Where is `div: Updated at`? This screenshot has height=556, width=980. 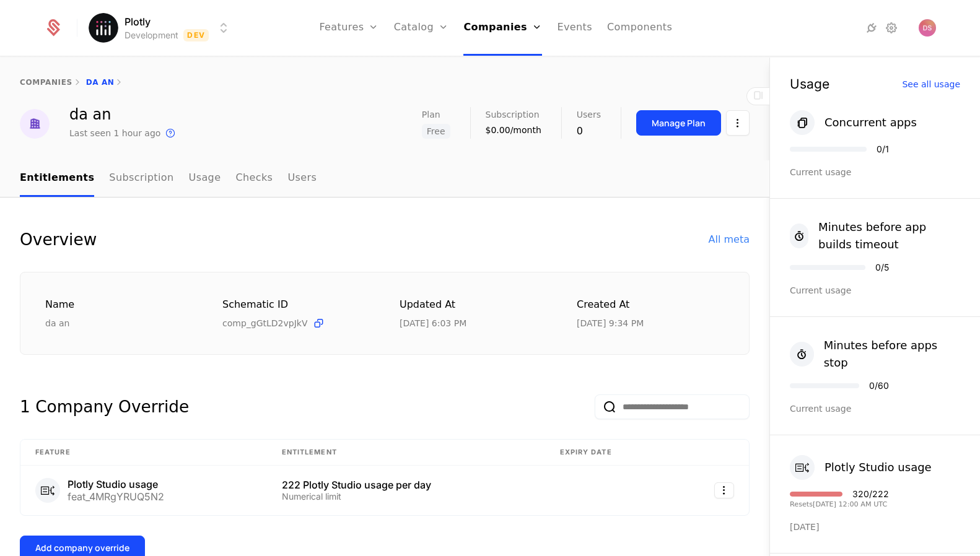
div: Updated at is located at coordinates (473, 305).